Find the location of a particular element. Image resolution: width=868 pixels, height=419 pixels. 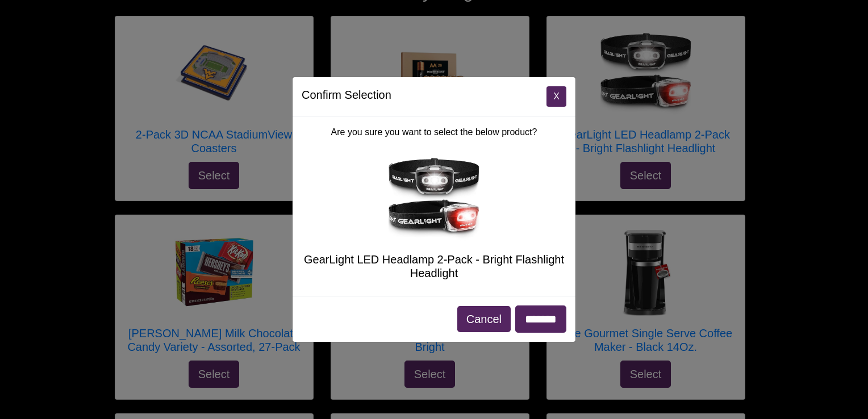

div: Are you sure you want to select the below product? is located at coordinates (434, 206).